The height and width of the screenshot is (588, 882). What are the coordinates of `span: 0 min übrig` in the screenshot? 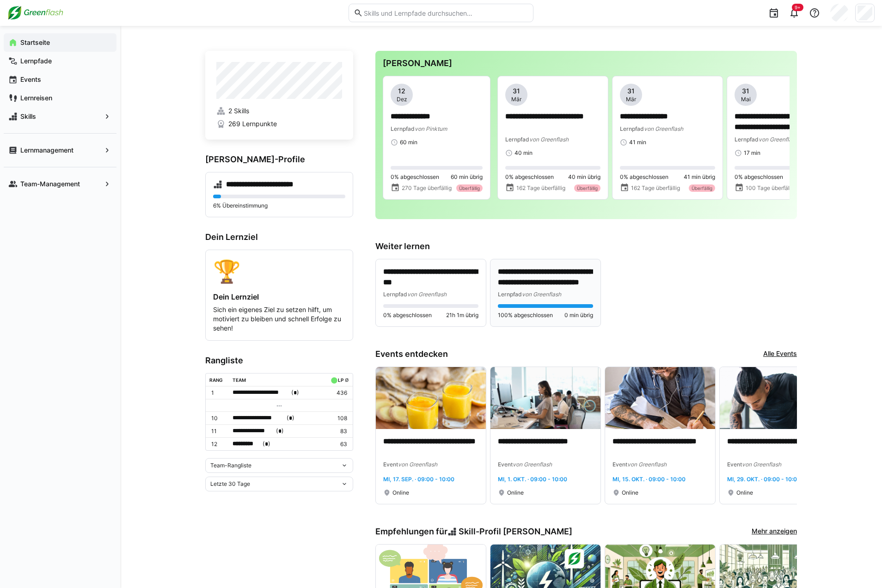 It's located at (579, 315).